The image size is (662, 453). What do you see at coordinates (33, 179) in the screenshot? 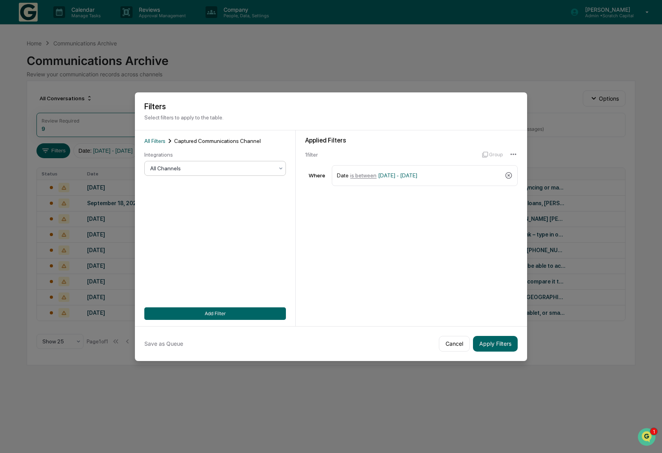
I see `span: Data Lookup` at bounding box center [33, 179].